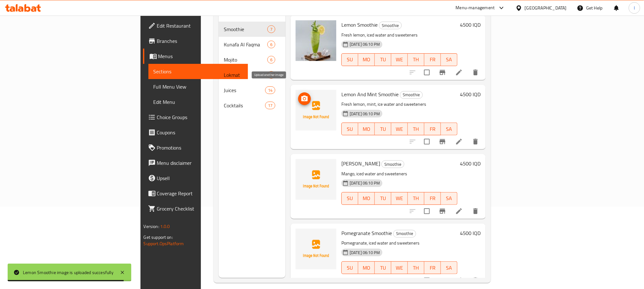  What do you see at coordinates (399, 104) in the screenshot?
I see `p: Fresh lemon, mint, ice water and sweeteners` at bounding box center [399, 104].